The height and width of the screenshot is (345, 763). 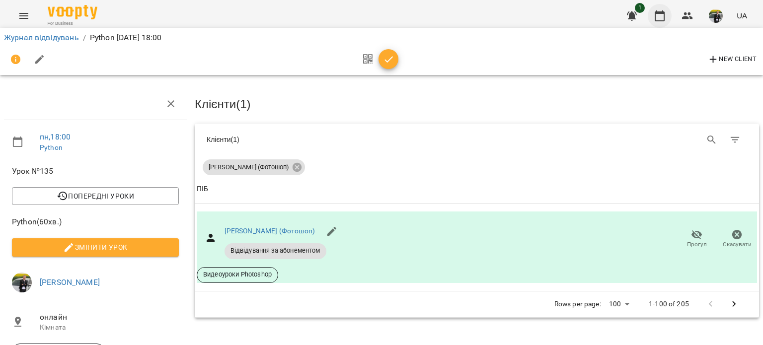 What do you see at coordinates (95, 247) in the screenshot?
I see `button: Змінити урок` at bounding box center [95, 247].